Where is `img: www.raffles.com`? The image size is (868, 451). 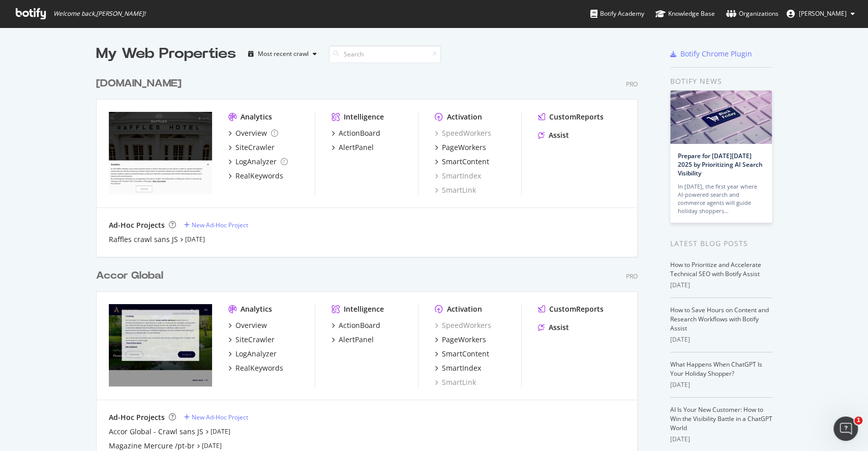
img: www.raffles.com is located at coordinates (160, 153).